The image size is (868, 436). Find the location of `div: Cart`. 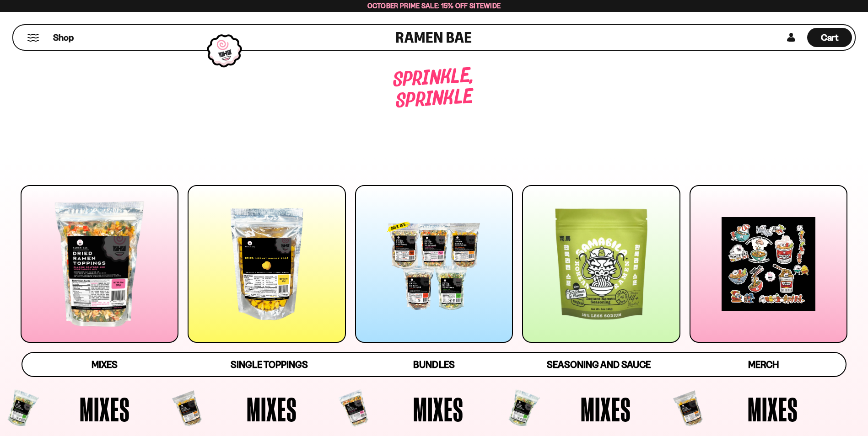

div: Cart is located at coordinates (830, 38).